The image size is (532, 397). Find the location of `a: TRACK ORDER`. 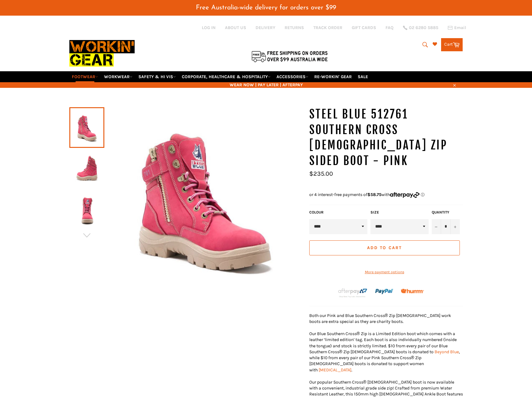

a: TRACK ORDER is located at coordinates (328, 28).